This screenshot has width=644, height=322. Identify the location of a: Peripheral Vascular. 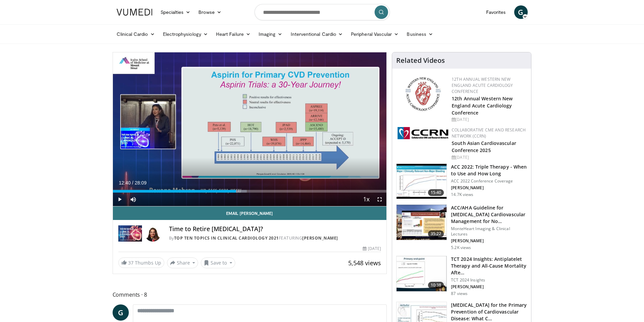
(375, 34).